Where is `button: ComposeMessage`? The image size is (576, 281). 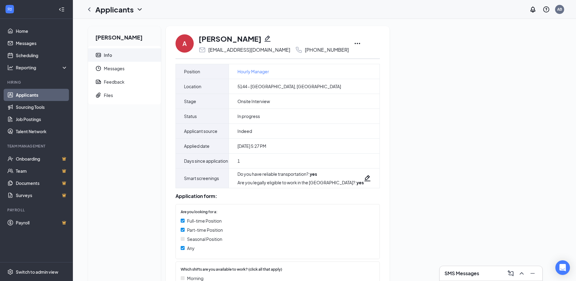
button: ComposeMessage is located at coordinates (511, 273).